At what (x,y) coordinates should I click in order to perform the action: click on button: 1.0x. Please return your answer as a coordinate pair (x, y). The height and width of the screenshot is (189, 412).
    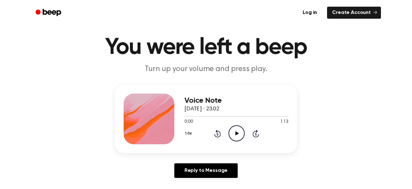
    Looking at the image, I should click on (189, 134).